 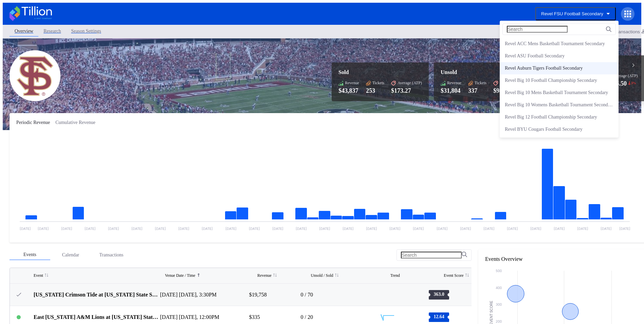 What do you see at coordinates (537, 29) in the screenshot?
I see `input: Search` at bounding box center [537, 29].